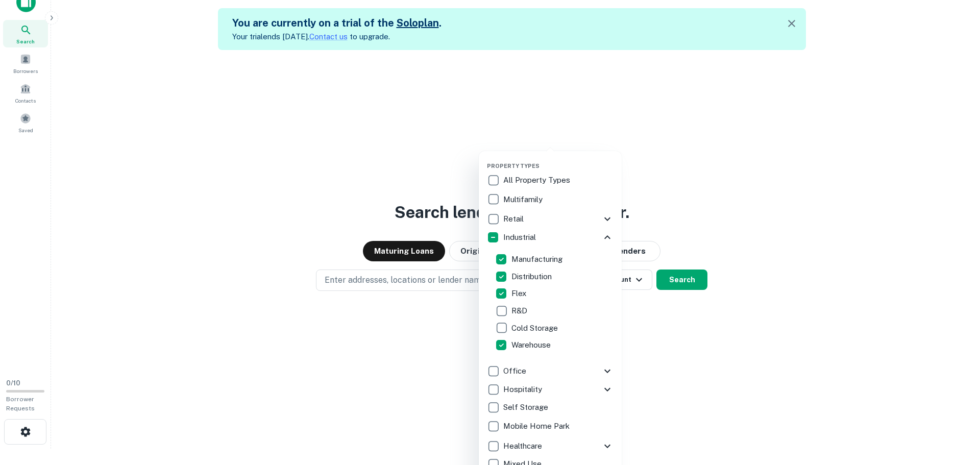 Image resolution: width=980 pixels, height=465 pixels. Describe the element at coordinates (520, 294) in the screenshot. I see `p: Flex` at that location.